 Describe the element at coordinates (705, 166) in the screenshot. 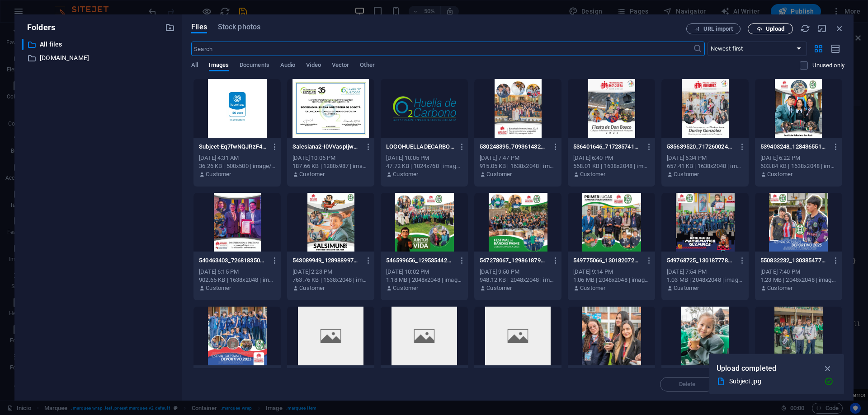

I see `div: 657.41 KB | 1638x2048 | image/jpeg` at that location.